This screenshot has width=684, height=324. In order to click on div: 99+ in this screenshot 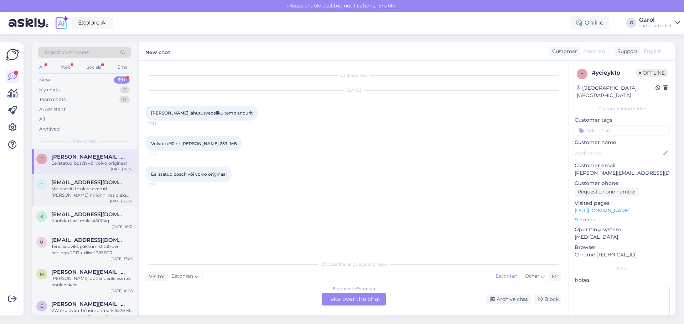, I will do `click(122, 80)`.